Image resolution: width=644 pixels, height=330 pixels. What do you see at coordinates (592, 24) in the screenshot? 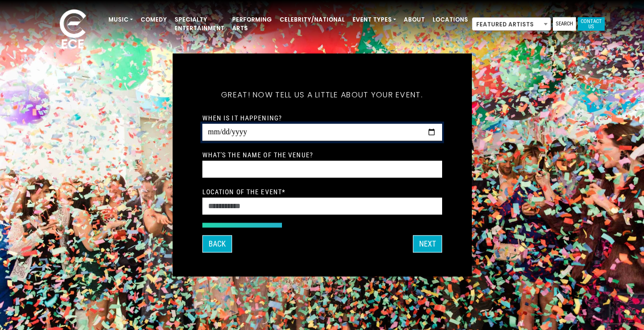
I see `a: Contact Us` at bounding box center [592, 24].